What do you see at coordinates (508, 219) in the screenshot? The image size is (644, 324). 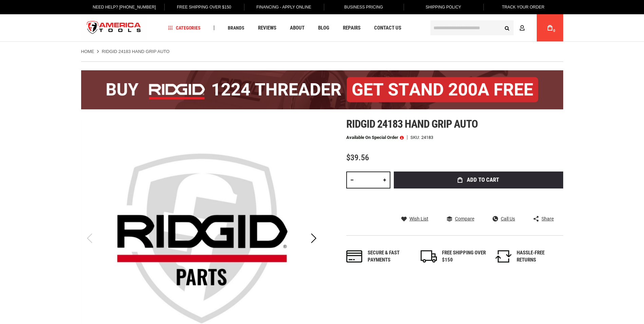 I see `span: Call Us` at bounding box center [508, 219].